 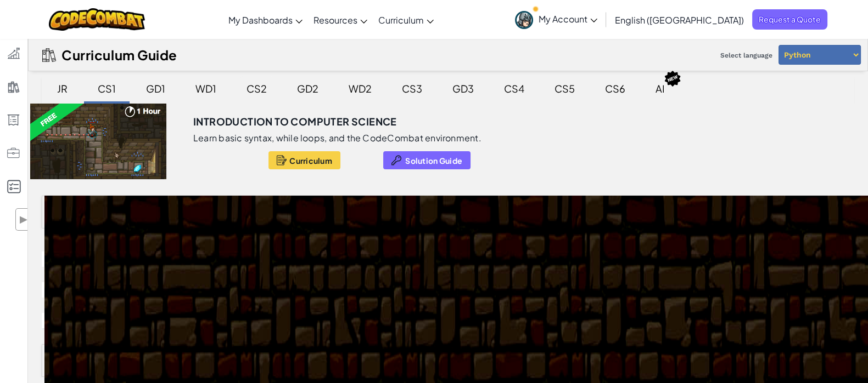 What do you see at coordinates (615, 88) in the screenshot?
I see `div: CS6` at bounding box center [615, 88].